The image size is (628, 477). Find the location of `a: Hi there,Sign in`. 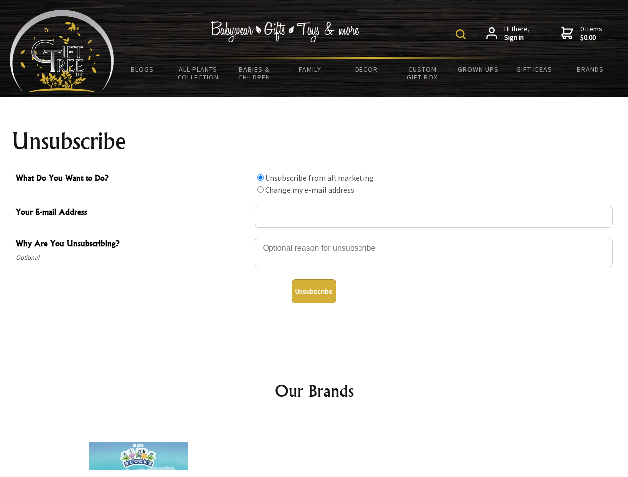

a: Hi there,Sign in is located at coordinates (508, 33).